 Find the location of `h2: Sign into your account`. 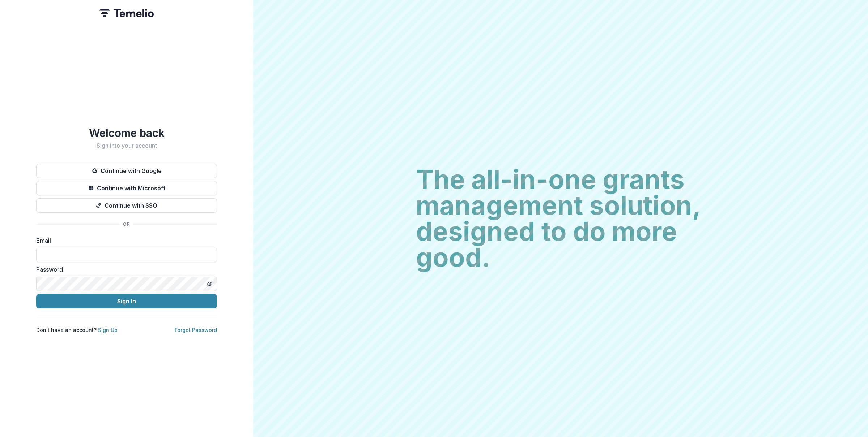

h2: Sign into your account is located at coordinates (126, 145).